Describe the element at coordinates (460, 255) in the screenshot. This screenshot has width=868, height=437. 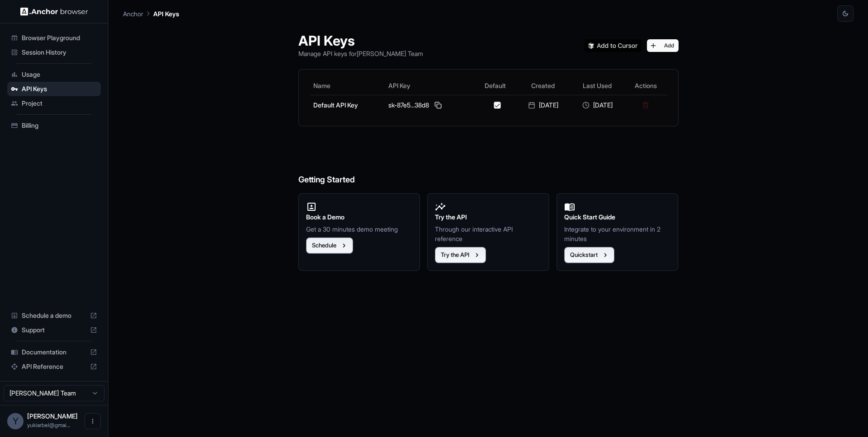
I see `button: Try the API` at that location.